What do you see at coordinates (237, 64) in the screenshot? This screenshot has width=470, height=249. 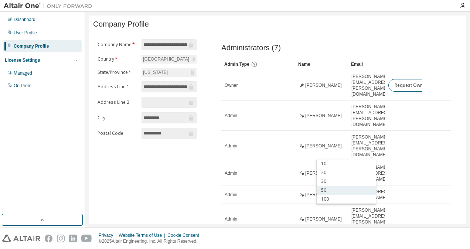 I see `span: Admin Type` at bounding box center [237, 64].